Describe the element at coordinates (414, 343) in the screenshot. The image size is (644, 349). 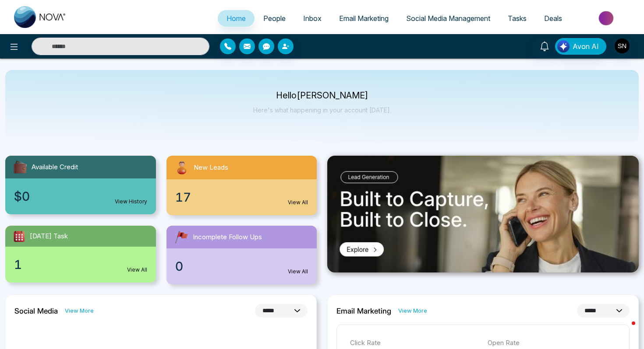
I see `p: Click Rate` at that location.